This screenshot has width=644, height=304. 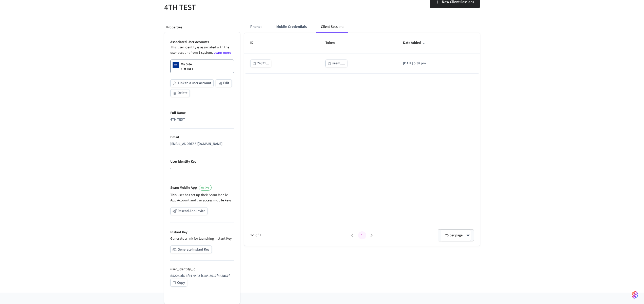 What do you see at coordinates (183, 188) in the screenshot?
I see `p: Seam Mobile App` at bounding box center [183, 188].